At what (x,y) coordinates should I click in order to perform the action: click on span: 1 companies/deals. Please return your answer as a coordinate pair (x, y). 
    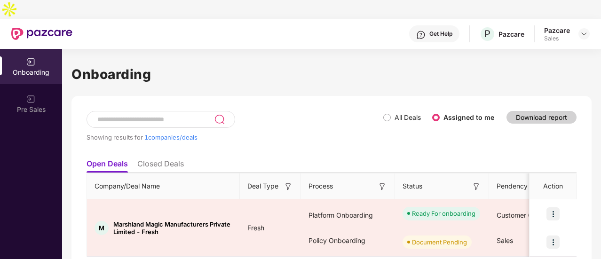
    Looking at the image, I should click on (171, 137).